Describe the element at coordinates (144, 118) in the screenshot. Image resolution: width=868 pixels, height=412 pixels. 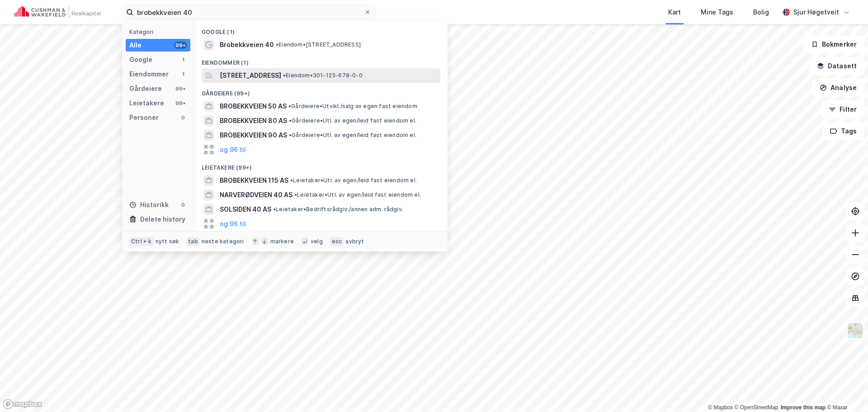
I see `div: Personer` at that location.